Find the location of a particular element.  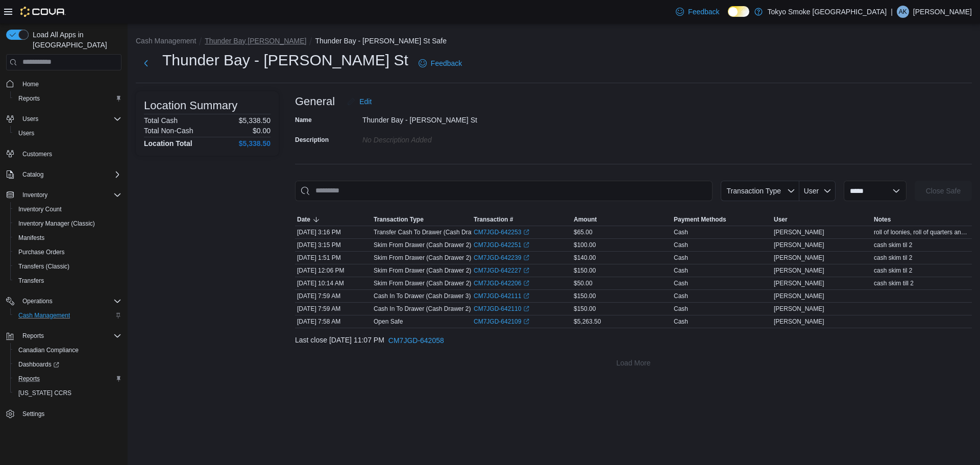

span: $140.00 is located at coordinates (585, 258).